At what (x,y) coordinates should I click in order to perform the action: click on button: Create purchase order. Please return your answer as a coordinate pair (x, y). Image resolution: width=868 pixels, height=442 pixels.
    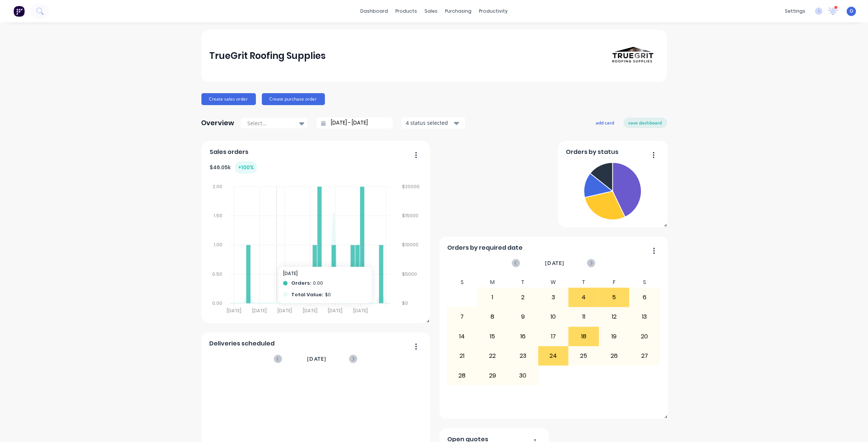
    Looking at the image, I should click on (293, 99).